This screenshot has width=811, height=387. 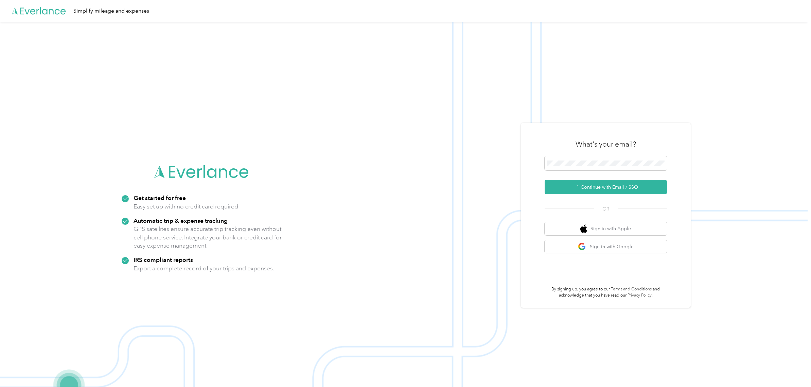 What do you see at coordinates (606, 228) in the screenshot?
I see `button: apple logoSign in with Apple` at bounding box center [606, 228].